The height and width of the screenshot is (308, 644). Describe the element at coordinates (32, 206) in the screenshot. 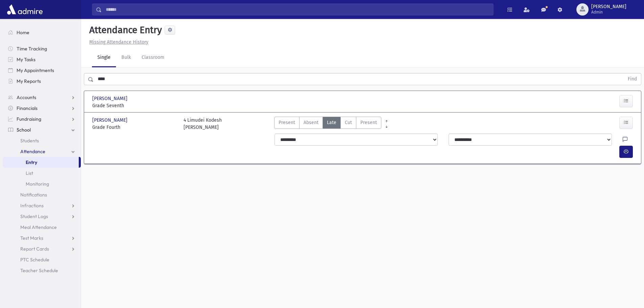

I see `span: Infractions` at that location.